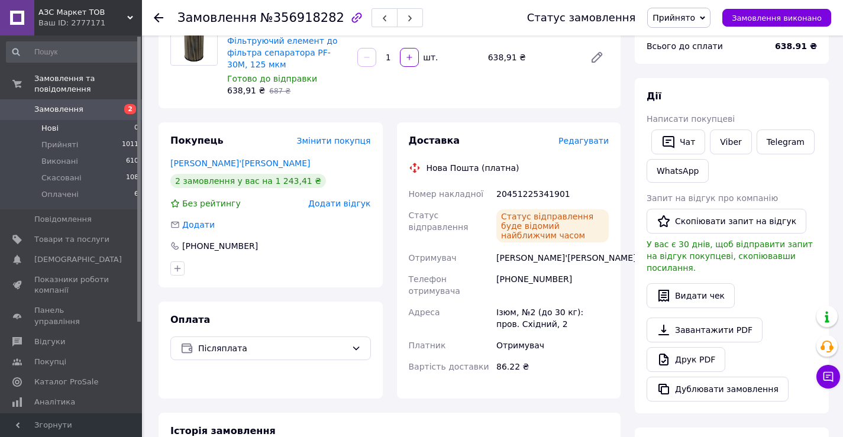 The image size is (843, 437). What do you see at coordinates (553, 367) in the screenshot?
I see `div: 86.22 ₴` at bounding box center [553, 367].